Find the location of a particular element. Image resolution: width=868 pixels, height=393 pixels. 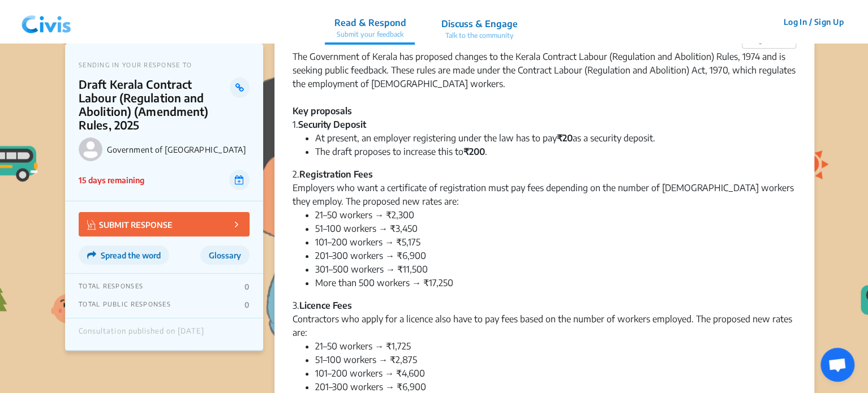

strong: Security Deposit is located at coordinates (332, 125).